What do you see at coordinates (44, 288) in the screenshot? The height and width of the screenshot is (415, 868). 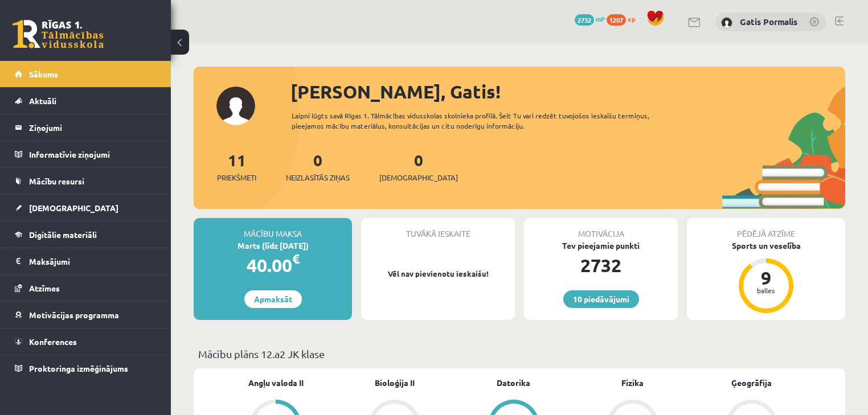 I see `span: Atzīmes` at bounding box center [44, 288].